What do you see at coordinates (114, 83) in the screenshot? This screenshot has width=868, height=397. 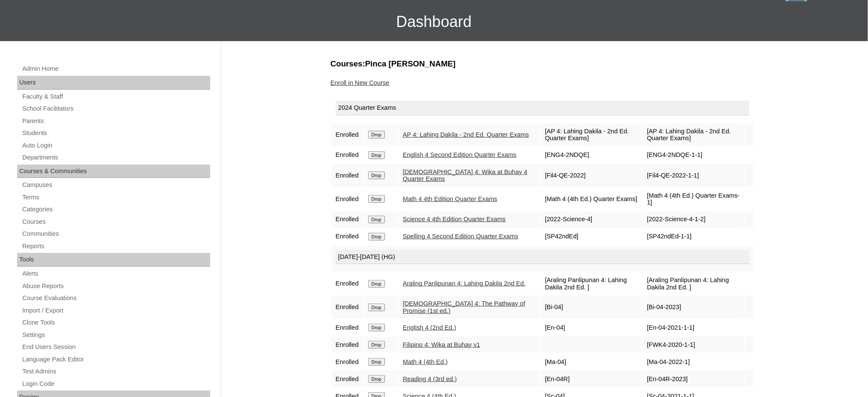 I see `div: Users` at bounding box center [114, 83].